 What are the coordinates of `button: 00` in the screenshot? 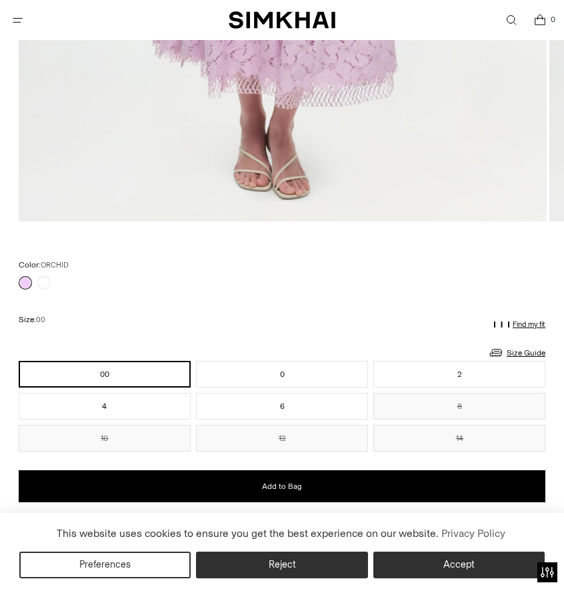 It's located at (105, 374).